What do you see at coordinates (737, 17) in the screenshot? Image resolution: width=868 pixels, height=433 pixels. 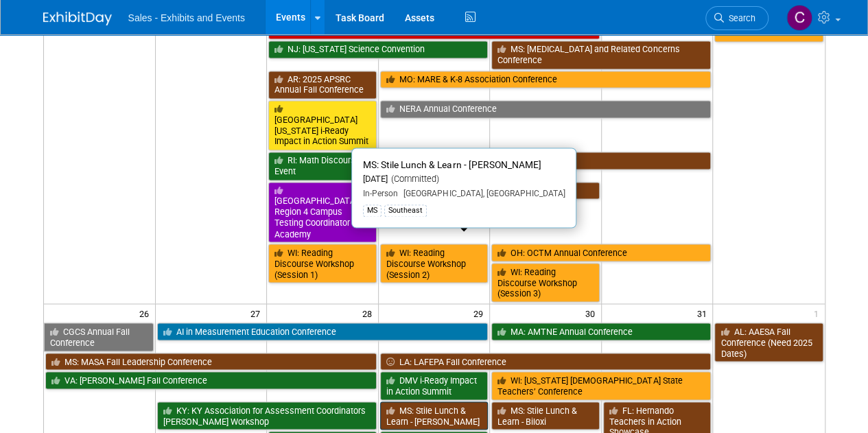 I see `a: Search` at bounding box center [737, 17].